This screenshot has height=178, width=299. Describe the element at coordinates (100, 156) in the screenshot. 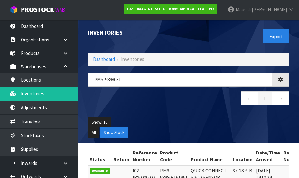

I see `th: Status` at that location.